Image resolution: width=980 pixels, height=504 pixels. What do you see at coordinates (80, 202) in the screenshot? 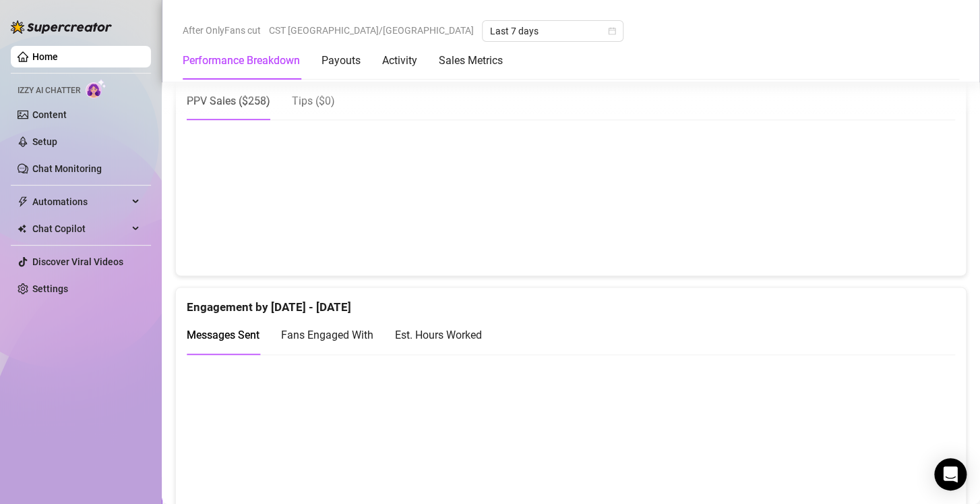
I see `span: Automations` at bounding box center [80, 202].